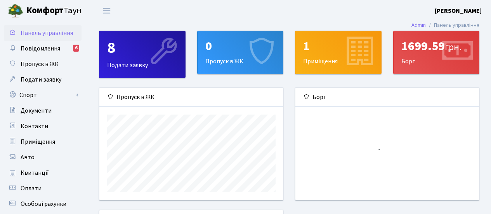  Describe the element at coordinates (436, 46) in the screenshot. I see `div: 1699.59` at that location.